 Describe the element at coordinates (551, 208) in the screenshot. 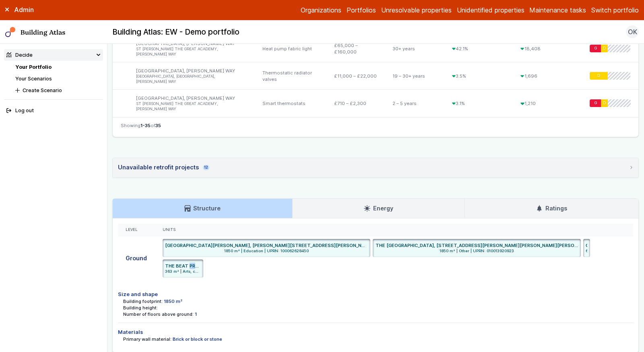

I see `a: Ratings` at that location.